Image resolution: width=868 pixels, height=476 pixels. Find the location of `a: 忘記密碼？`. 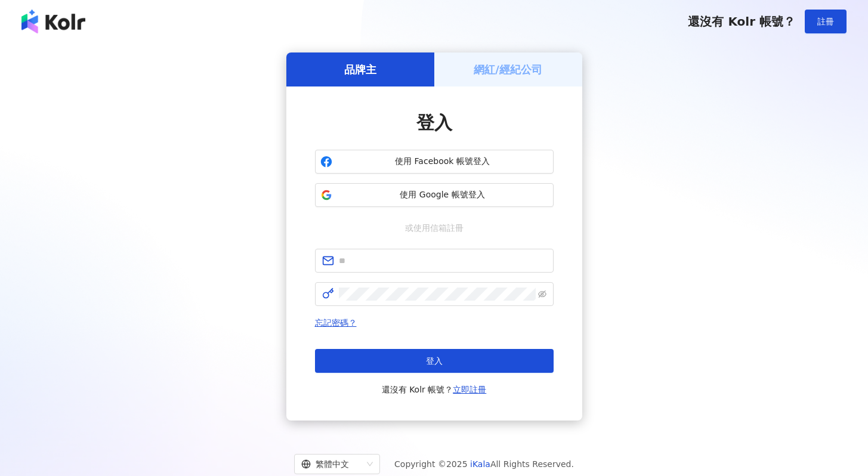

a: 忘記密碼？ is located at coordinates (335, 323).